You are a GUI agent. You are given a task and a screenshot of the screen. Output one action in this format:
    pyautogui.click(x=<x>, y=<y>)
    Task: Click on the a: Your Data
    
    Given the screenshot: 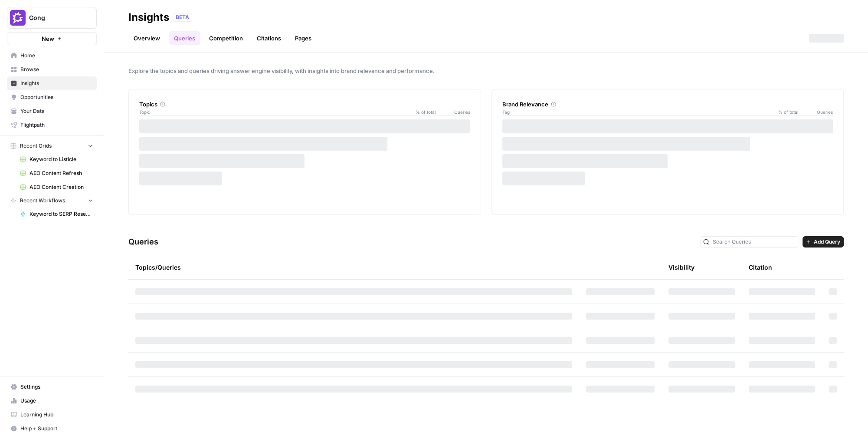 What is the action you would take?
    pyautogui.click(x=51, y=111)
    